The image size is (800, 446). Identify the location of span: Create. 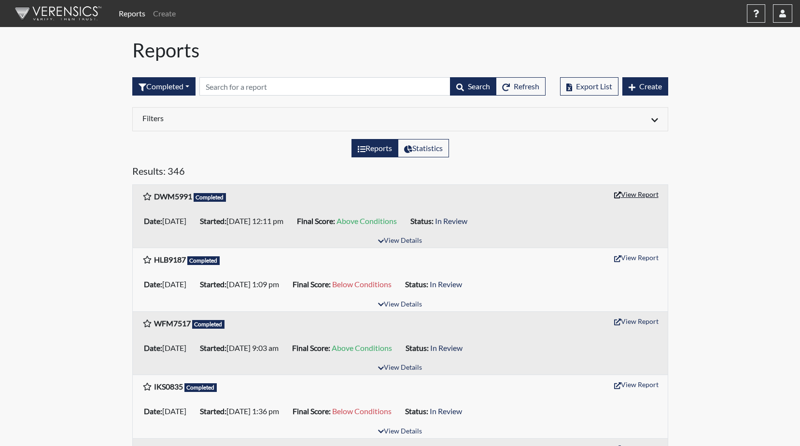
(650, 86).